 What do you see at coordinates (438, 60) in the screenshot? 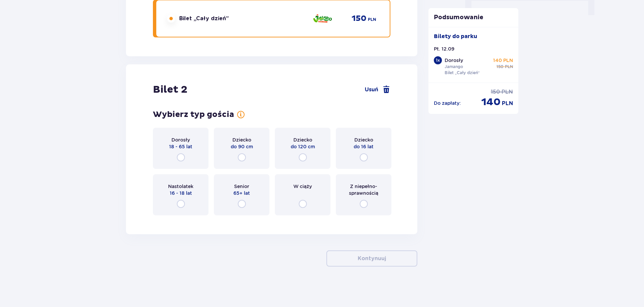
I see `div: 1 x` at bounding box center [438, 60].